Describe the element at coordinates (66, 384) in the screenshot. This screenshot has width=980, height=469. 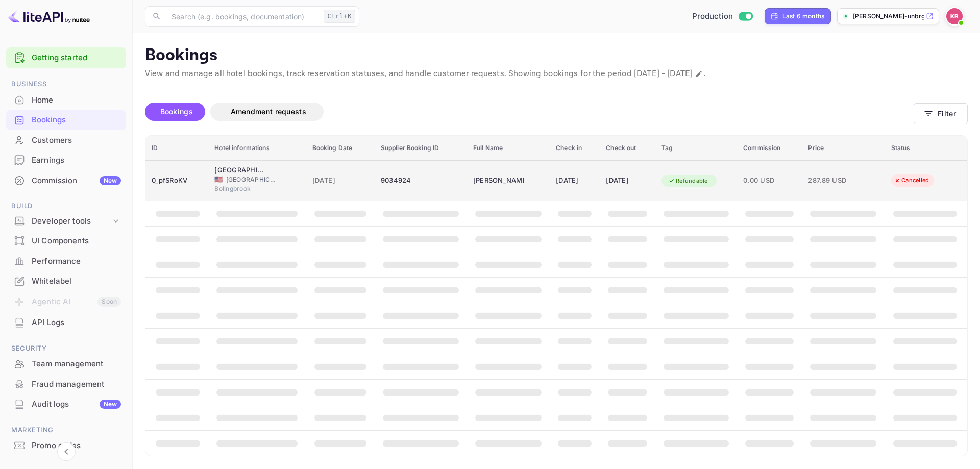
I see `a: Fraud management` at that location.